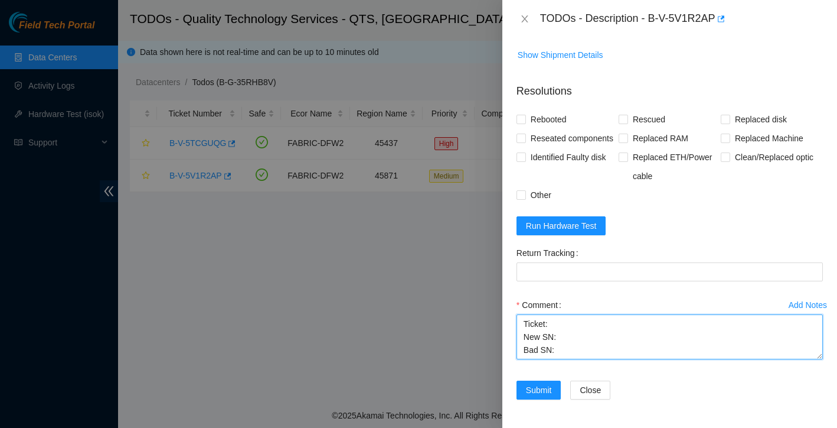 The image size is (837, 428). I want to click on span: Replaced RAM, so click(661, 138).